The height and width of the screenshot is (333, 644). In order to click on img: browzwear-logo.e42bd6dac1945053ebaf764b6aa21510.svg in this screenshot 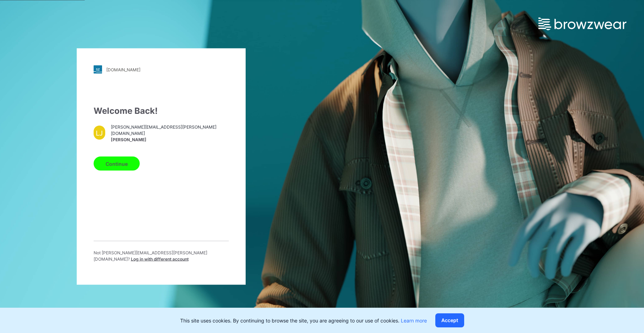, I will do `click(583, 24)`.